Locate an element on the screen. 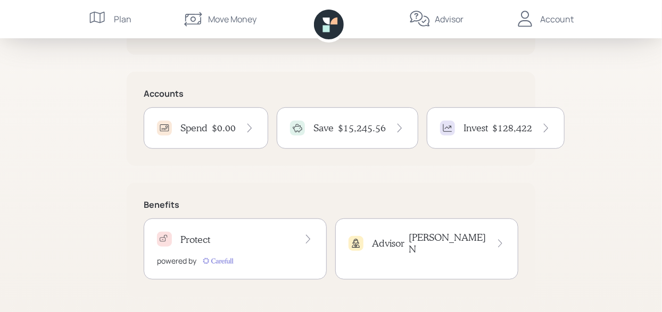 The height and width of the screenshot is (312, 662). h4: Advisor is located at coordinates (388, 244).